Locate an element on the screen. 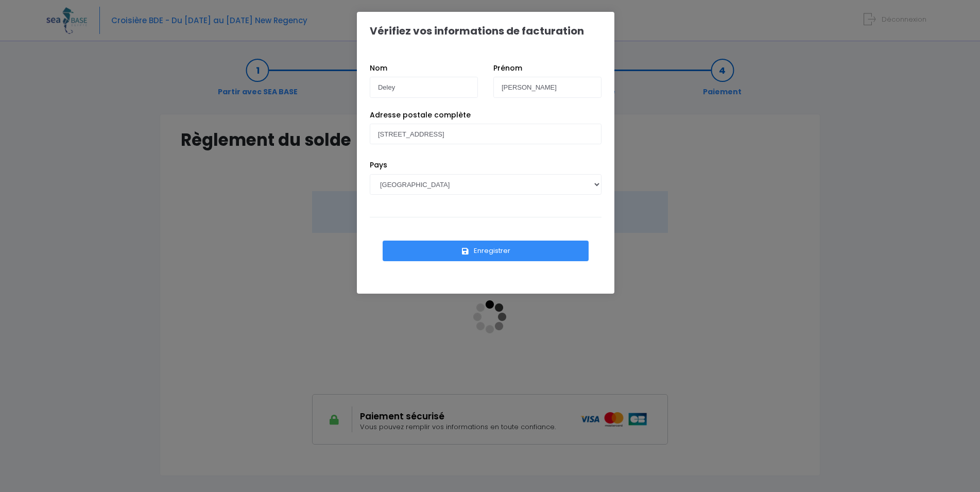  button: Enregistrer is located at coordinates (485, 251).